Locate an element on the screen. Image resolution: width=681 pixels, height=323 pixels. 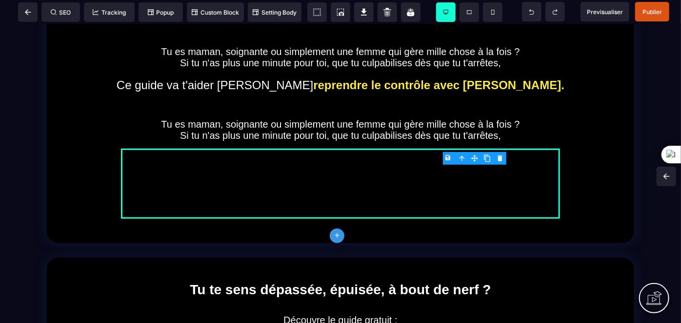
b: Tu te sens dépassée, épuisée, à bout de nerf ? is located at coordinates (340, 265).